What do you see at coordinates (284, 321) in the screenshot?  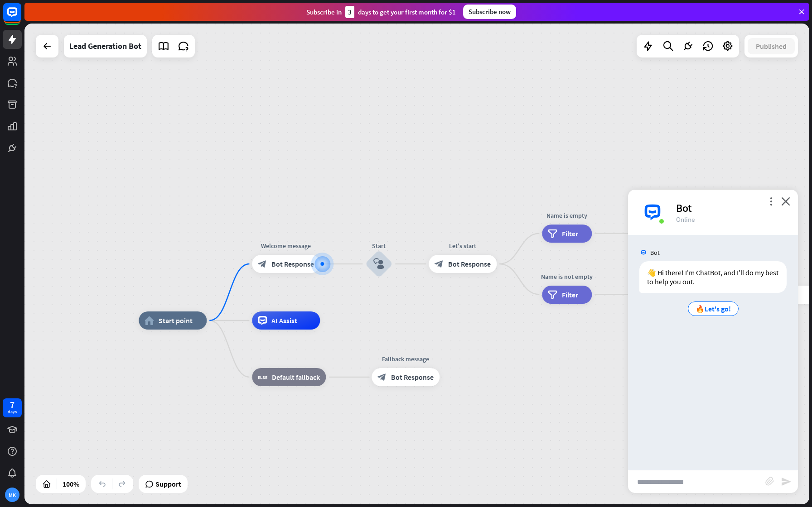 I see `span: AI Assist` at bounding box center [284, 321].